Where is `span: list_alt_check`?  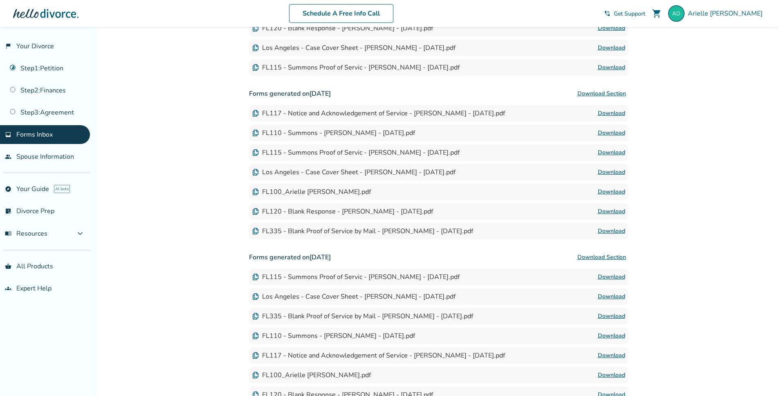
span: list_alt_check is located at coordinates (8, 211).